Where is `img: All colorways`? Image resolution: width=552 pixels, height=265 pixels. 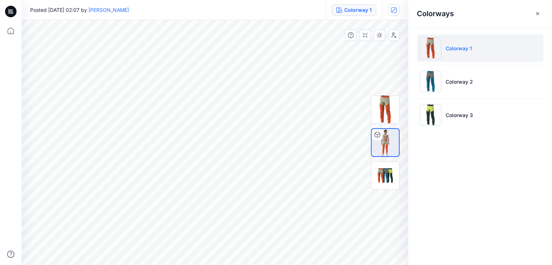 img: All colorways is located at coordinates (385, 176).